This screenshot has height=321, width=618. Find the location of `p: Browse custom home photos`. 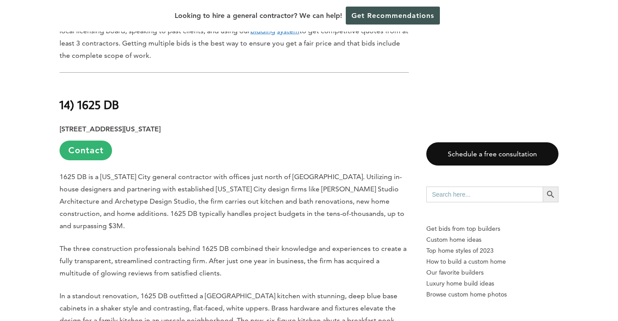

p: Browse custom home photos is located at coordinates (492, 294).